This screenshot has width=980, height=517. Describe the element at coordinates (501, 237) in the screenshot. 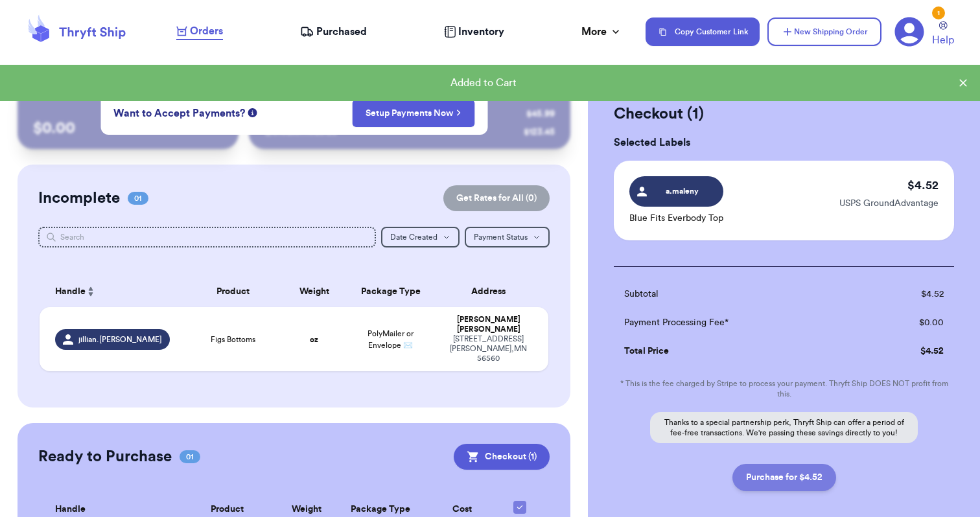

I see `span: Payment Status` at that location.